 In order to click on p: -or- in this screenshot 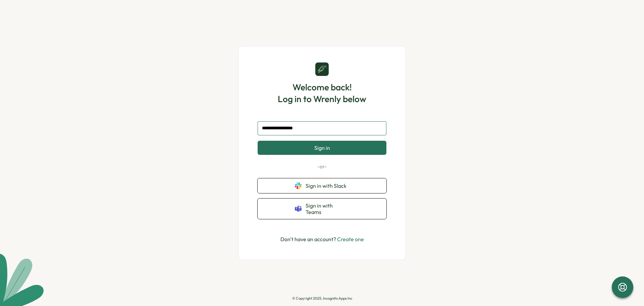, I will do `click(322, 166)`.